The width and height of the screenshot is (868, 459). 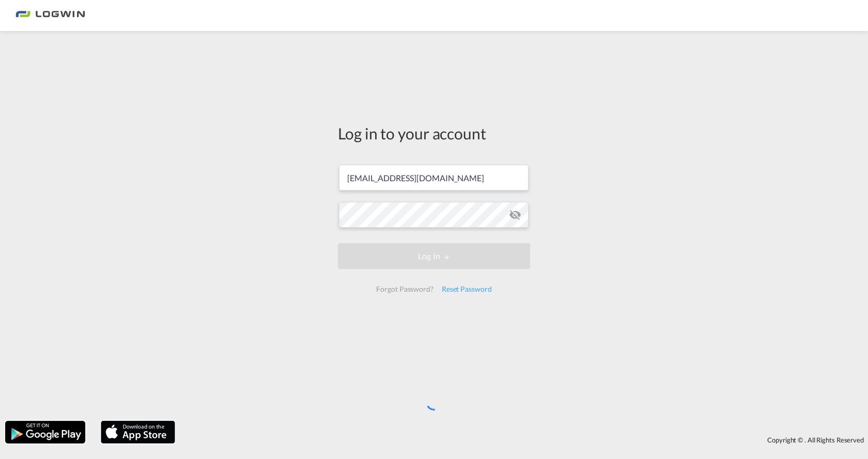 I want to click on div: Forgot Password?, so click(x=404, y=289).